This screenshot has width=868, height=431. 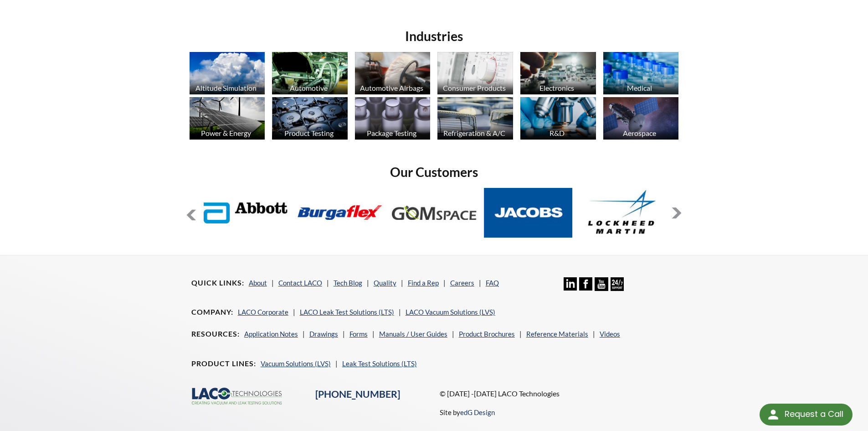 I want to click on div: Consumer Products, so click(x=474, y=87).